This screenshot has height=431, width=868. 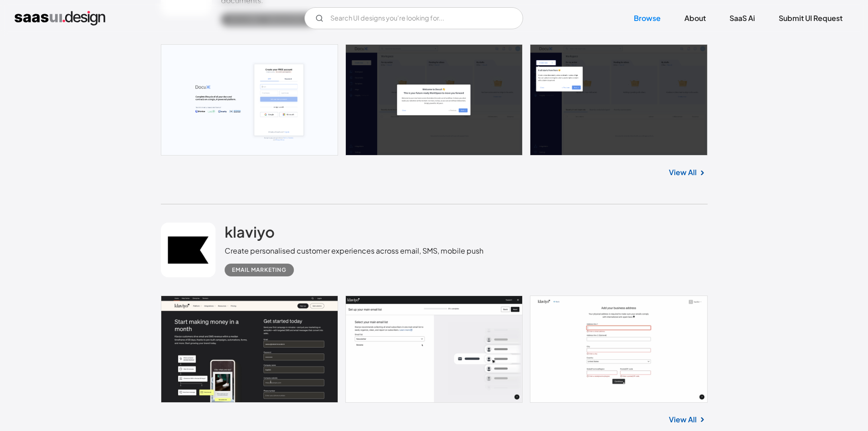 What do you see at coordinates (414, 18) in the screenshot?
I see `input: Search UI designs you're looking for...` at bounding box center [414, 18].